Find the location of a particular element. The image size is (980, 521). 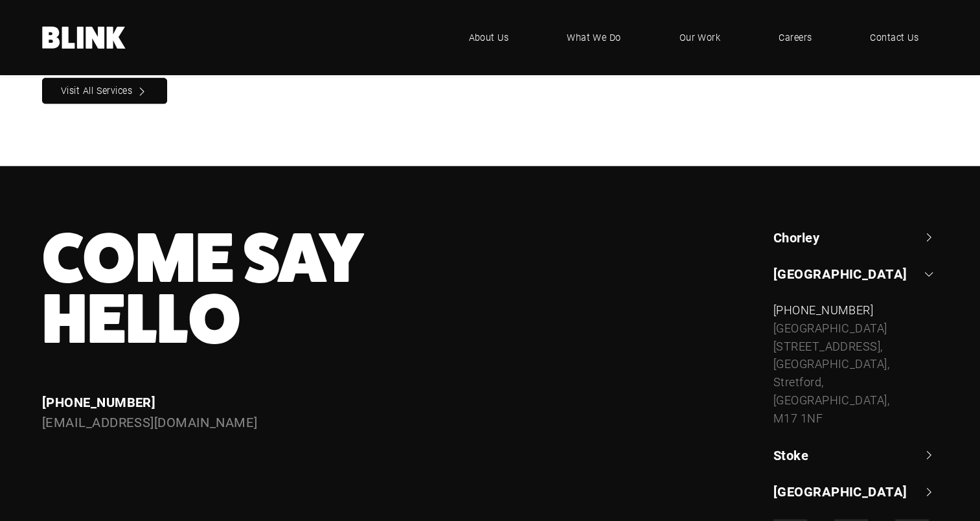

a: Visit All Services is located at coordinates (105, 91).